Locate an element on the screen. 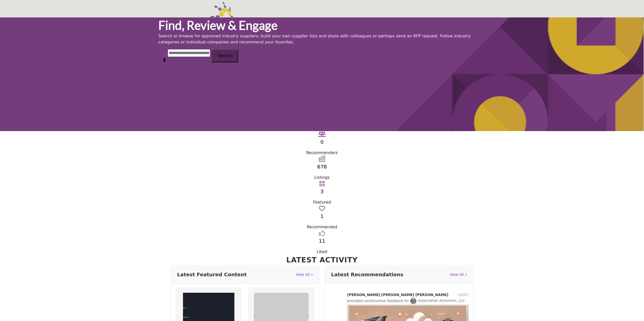 The height and width of the screenshot is (321, 644). div: Liked is located at coordinates (322, 251).